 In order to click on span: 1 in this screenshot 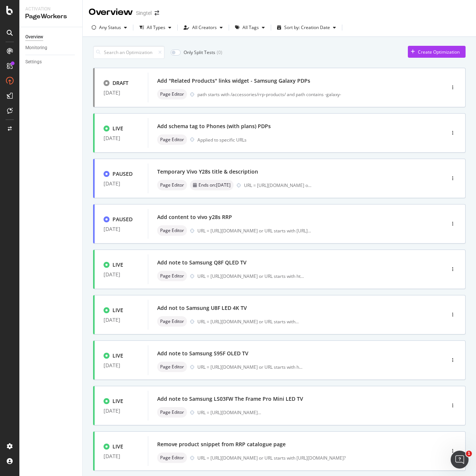, I will do `click(469, 454)`.